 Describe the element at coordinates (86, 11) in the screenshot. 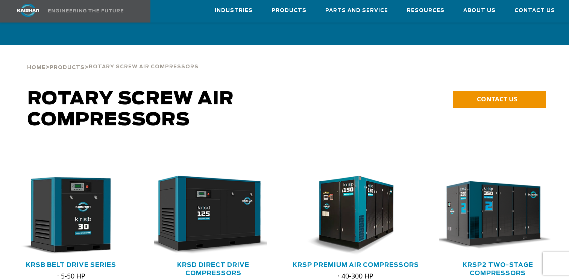

I see `img: Engineering the future` at that location.